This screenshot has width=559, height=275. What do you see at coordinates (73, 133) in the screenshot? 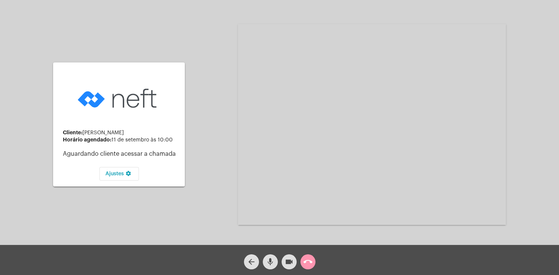
I see `strong: Cliente:` at bounding box center [73, 133].